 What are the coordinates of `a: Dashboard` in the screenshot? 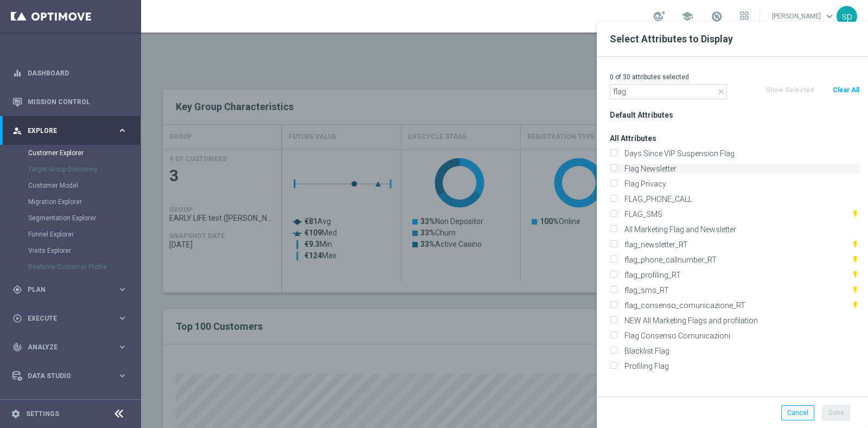 It's located at (78, 73).